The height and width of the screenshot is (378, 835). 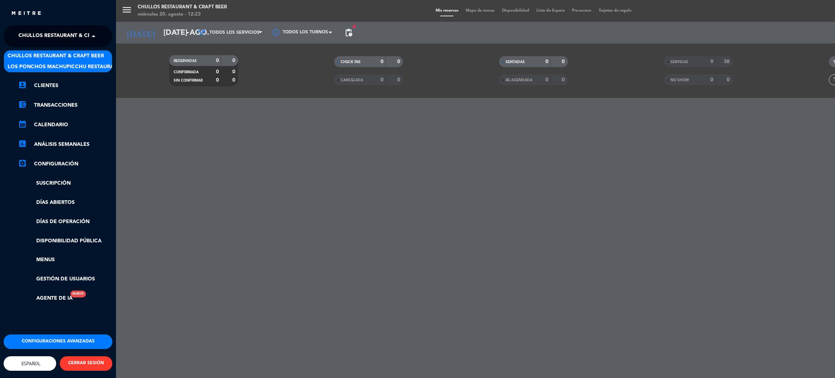 I want to click on a: Suscripción, so click(x=65, y=183).